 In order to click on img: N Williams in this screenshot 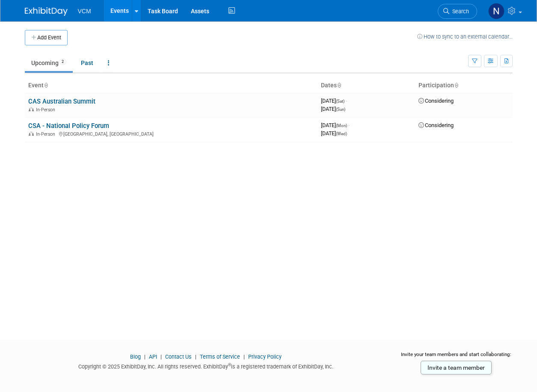, I will do `click(496, 11)`.